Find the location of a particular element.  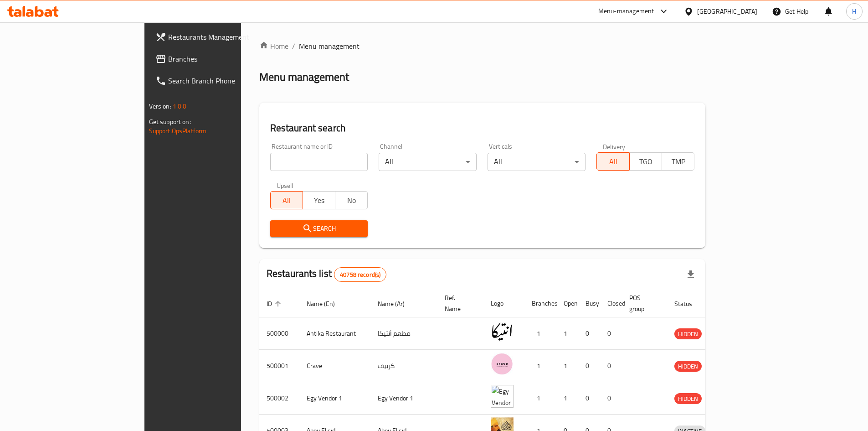

span: Version: is located at coordinates (160, 107).